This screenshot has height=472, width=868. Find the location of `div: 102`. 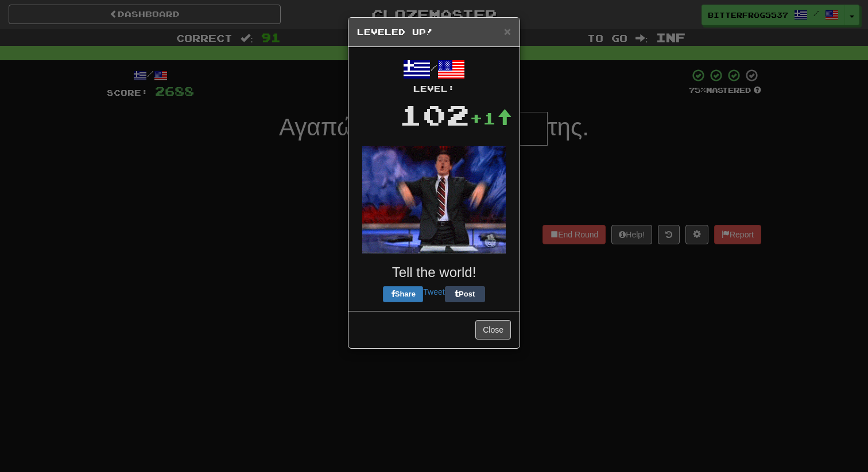

div: 102 is located at coordinates (434, 115).